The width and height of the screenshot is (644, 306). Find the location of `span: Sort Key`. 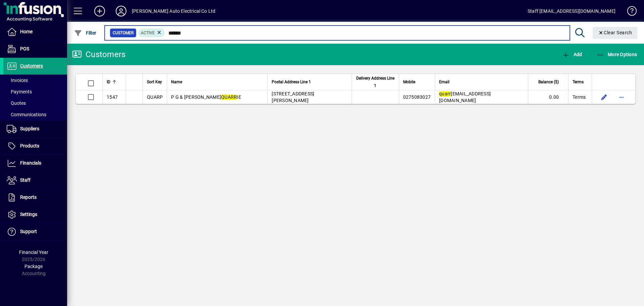

span: Sort Key is located at coordinates (154, 82).